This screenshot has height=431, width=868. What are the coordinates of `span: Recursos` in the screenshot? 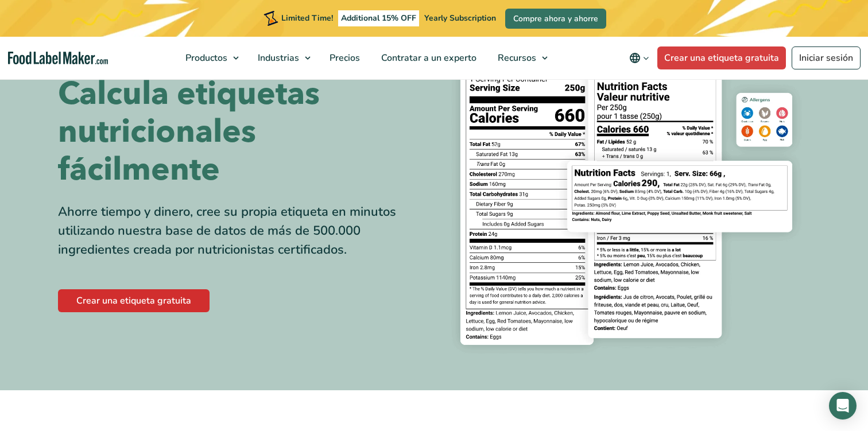 It's located at (516, 58).